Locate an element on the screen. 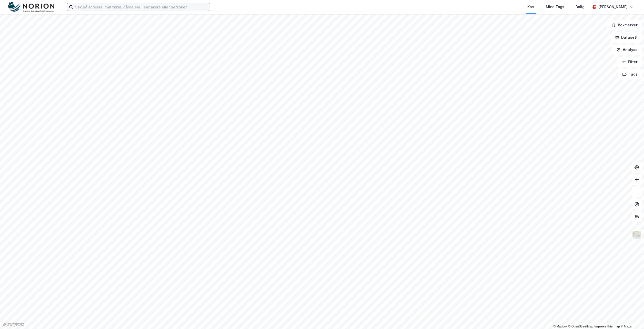 The image size is (644, 329). img: norion-logo.80e7a08dc31c2e691866.png is located at coordinates (31, 7).